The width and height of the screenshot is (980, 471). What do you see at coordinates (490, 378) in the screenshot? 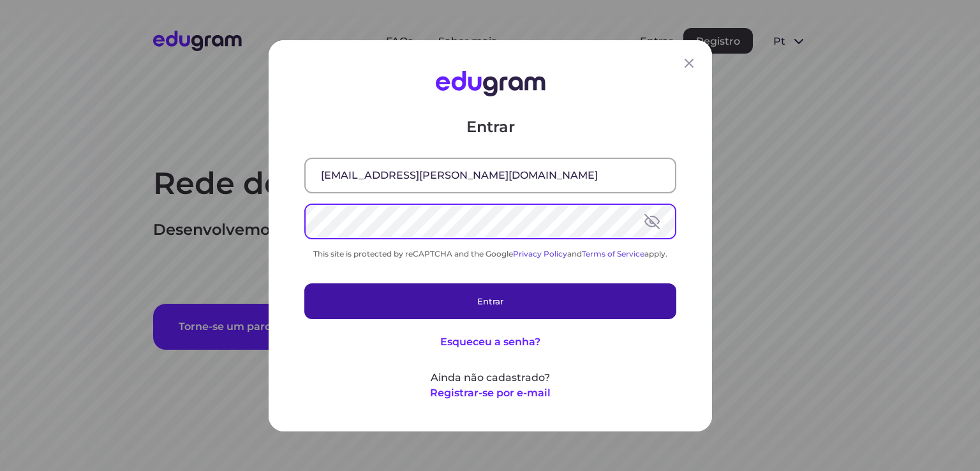
I see `p: Ainda não cadastrado?` at bounding box center [490, 378].